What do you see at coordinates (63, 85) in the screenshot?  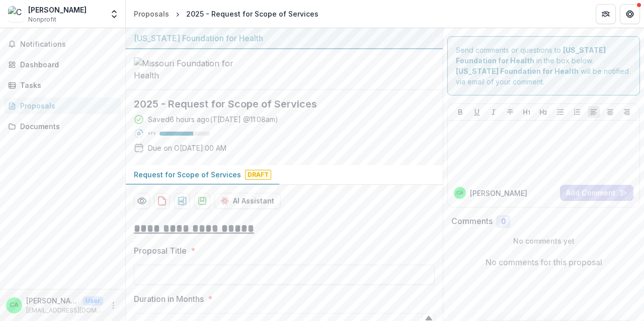 I see `a: Tasks` at bounding box center [63, 85].